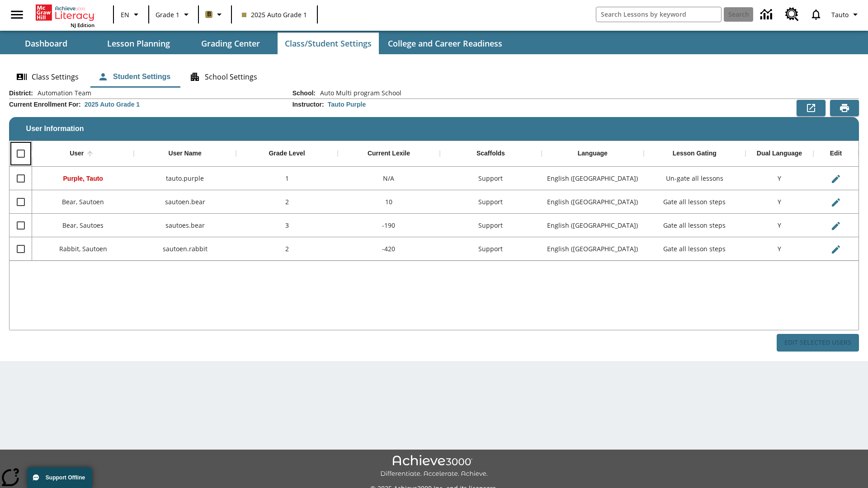 This screenshot has width=868, height=488. I want to click on div: 1, so click(287, 178).